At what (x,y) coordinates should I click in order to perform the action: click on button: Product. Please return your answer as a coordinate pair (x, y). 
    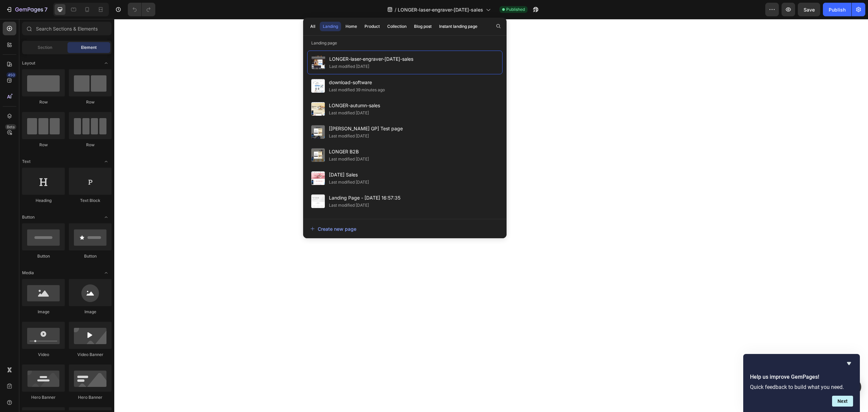
    Looking at the image, I should click on (372, 26).